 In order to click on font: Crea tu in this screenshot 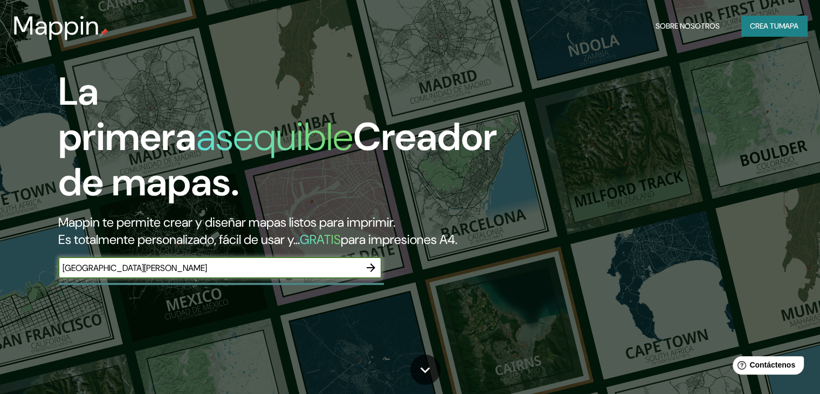, I will do `click(765, 26)`.